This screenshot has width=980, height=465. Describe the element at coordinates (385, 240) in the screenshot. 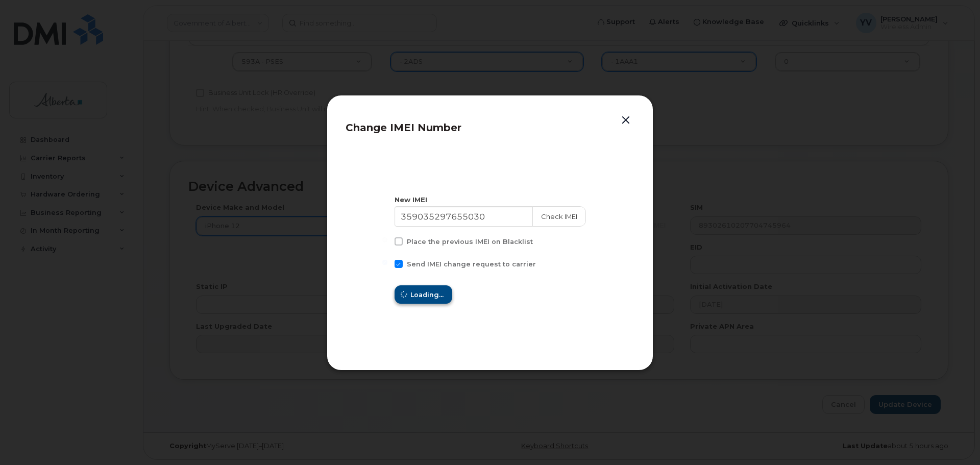

I see `input: Place the previous IMEI on Blacklist` at that location.